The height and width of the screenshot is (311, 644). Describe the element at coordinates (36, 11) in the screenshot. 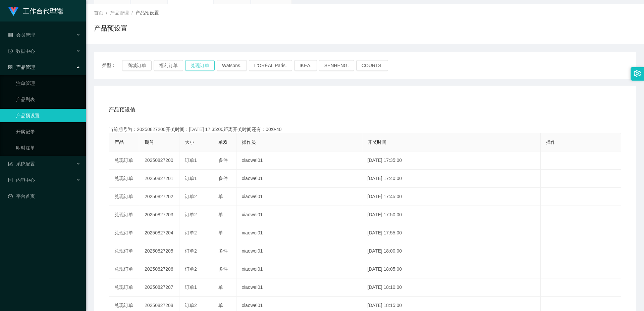

I see `a: 工作台代理端` at that location.